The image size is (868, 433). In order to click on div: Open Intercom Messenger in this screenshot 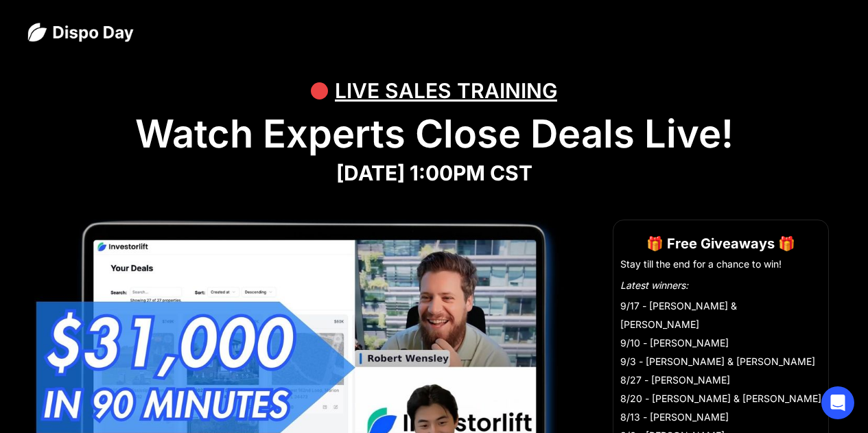, I will do `click(839, 403)`.